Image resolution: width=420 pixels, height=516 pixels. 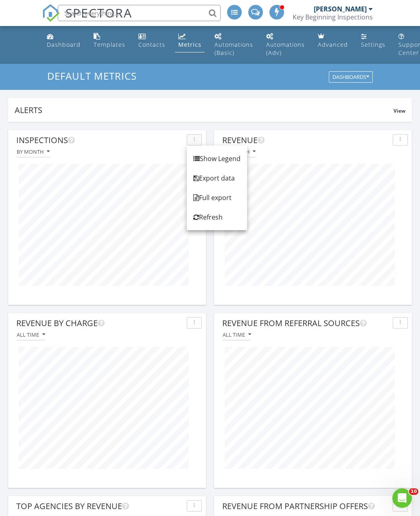 I want to click on img: The Best Home Inspection Software - Spectora, so click(x=51, y=13).